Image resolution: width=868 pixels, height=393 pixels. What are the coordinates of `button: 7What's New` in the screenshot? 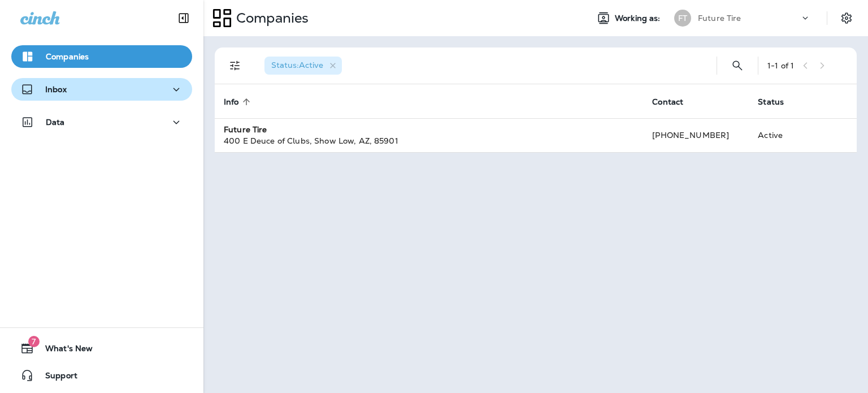 It's located at (101, 348).